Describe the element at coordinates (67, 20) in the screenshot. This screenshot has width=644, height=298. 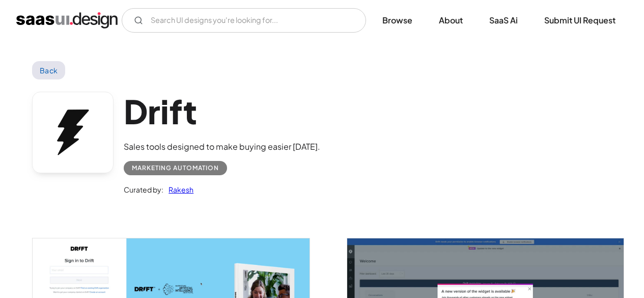
I see `a: home` at that location.